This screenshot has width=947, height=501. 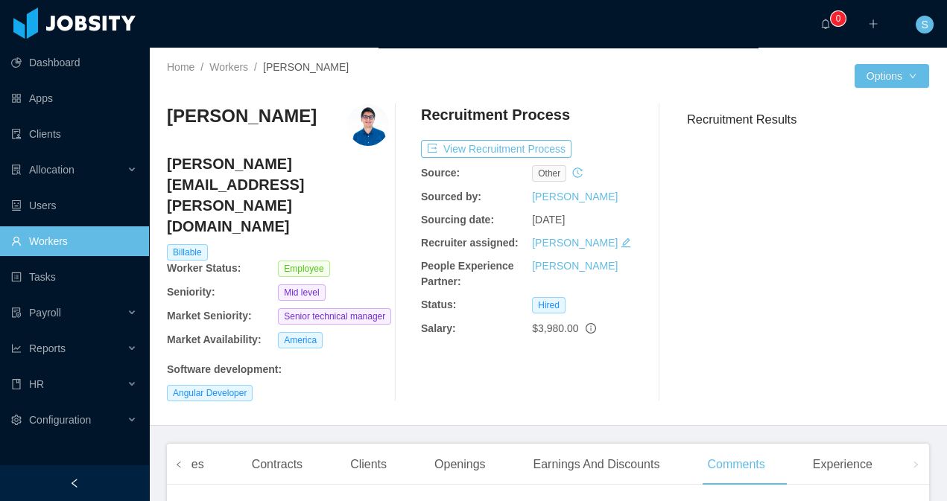 I want to click on i: icon: plus, so click(x=873, y=24).